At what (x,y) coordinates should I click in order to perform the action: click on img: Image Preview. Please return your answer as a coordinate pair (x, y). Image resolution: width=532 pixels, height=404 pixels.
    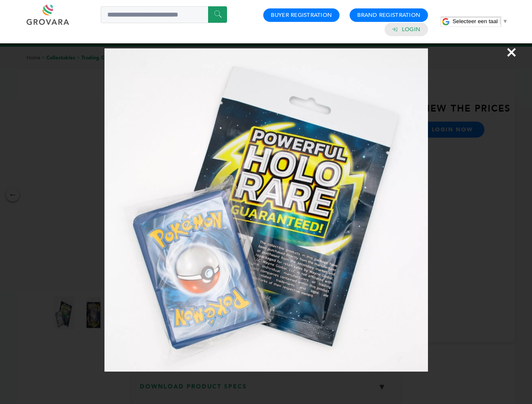
    Looking at the image, I should click on (267, 210).